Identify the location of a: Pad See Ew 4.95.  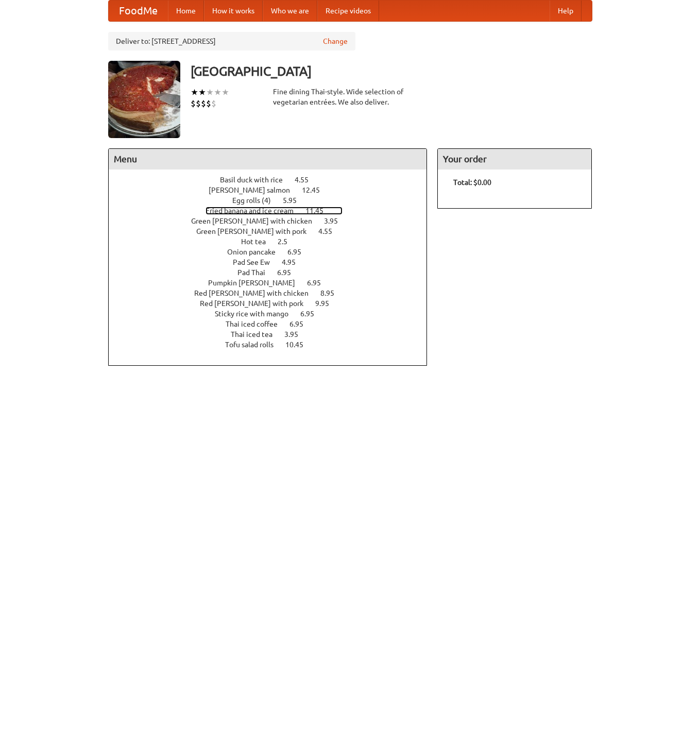
(273, 262).